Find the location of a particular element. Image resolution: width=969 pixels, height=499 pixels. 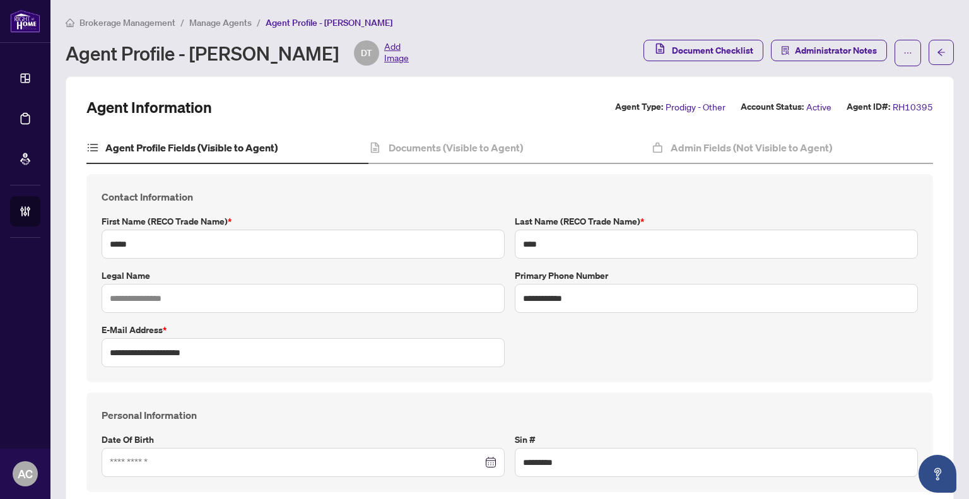

span: Administrator Notes is located at coordinates (836, 50).